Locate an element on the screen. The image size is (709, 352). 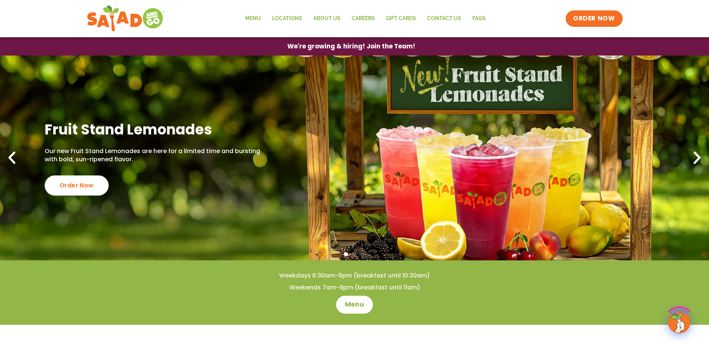
a: ORDER NOW is located at coordinates (594, 19).